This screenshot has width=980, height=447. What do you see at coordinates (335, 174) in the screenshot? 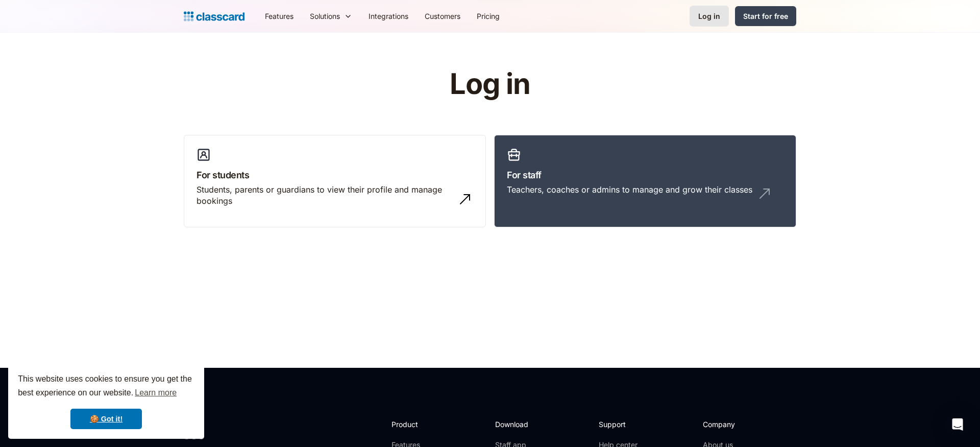
I see `h3: For students` at bounding box center [335, 174].